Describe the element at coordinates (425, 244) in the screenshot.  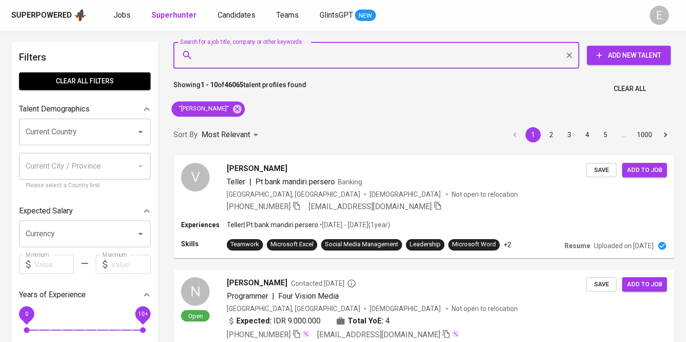
I see `div: Leadership` at that location.